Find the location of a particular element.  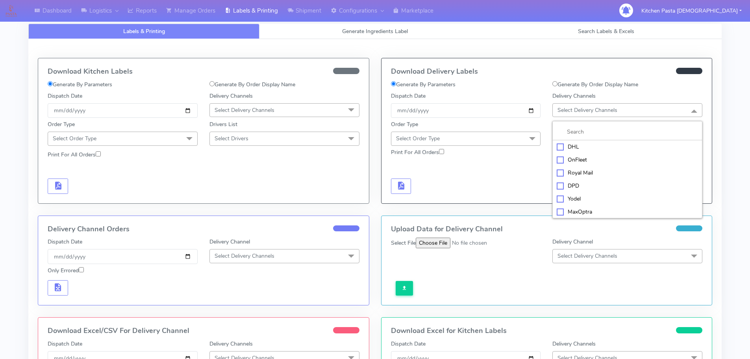

div: MaxOptra is located at coordinates (627, 211).